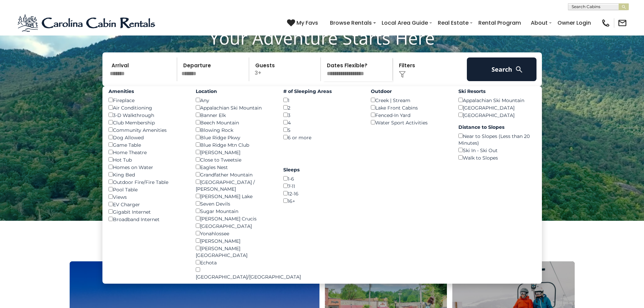 The image size is (644, 308). Describe the element at coordinates (322, 250) in the screenshot. I see `h3: Select Your Destination` at that location.